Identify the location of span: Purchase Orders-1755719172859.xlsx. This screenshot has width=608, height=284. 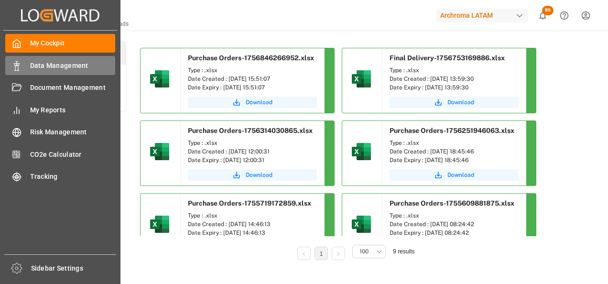
(250, 203).